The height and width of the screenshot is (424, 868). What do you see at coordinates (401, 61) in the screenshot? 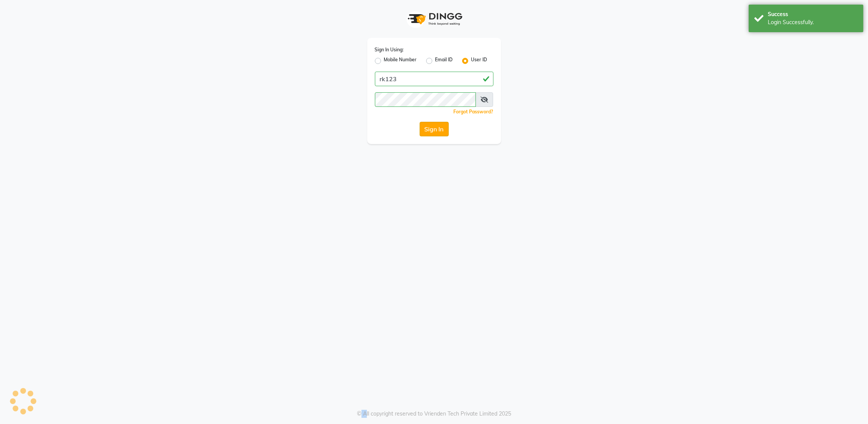
I see `label: Mobile Number` at bounding box center [401, 61].